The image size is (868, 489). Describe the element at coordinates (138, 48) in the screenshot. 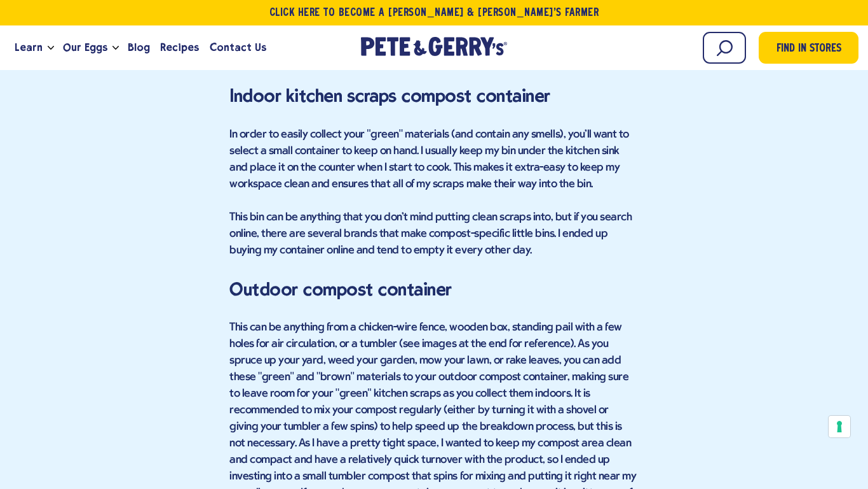

I see `a: Blog` at that location.